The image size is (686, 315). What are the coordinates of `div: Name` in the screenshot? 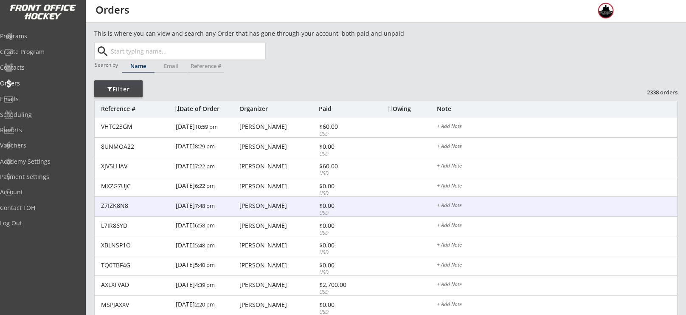 It's located at (138, 66).